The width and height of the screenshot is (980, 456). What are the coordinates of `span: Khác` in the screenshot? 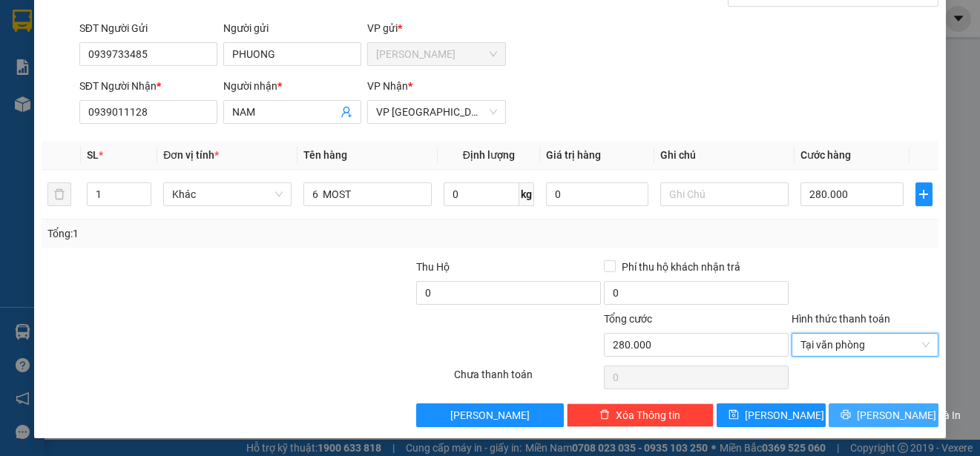 It's located at (227, 194).